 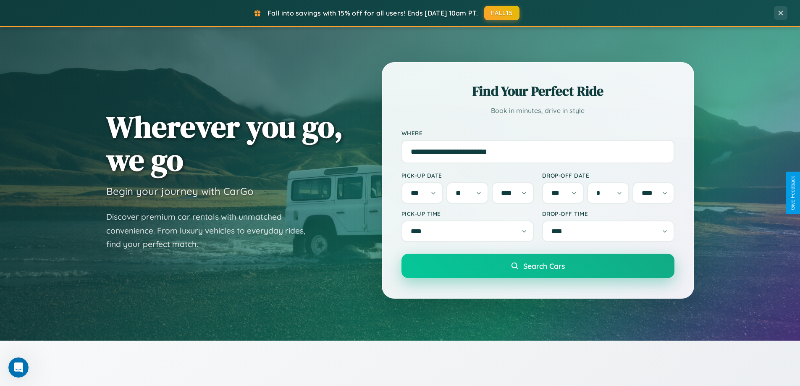 What do you see at coordinates (467, 175) in the screenshot?
I see `label: Pick-up Date` at bounding box center [467, 175].